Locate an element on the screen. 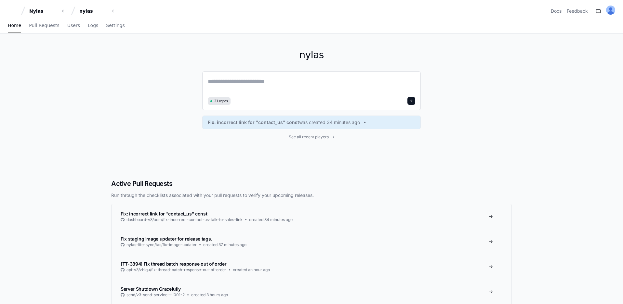  div: nylas is located at coordinates (93, 11).